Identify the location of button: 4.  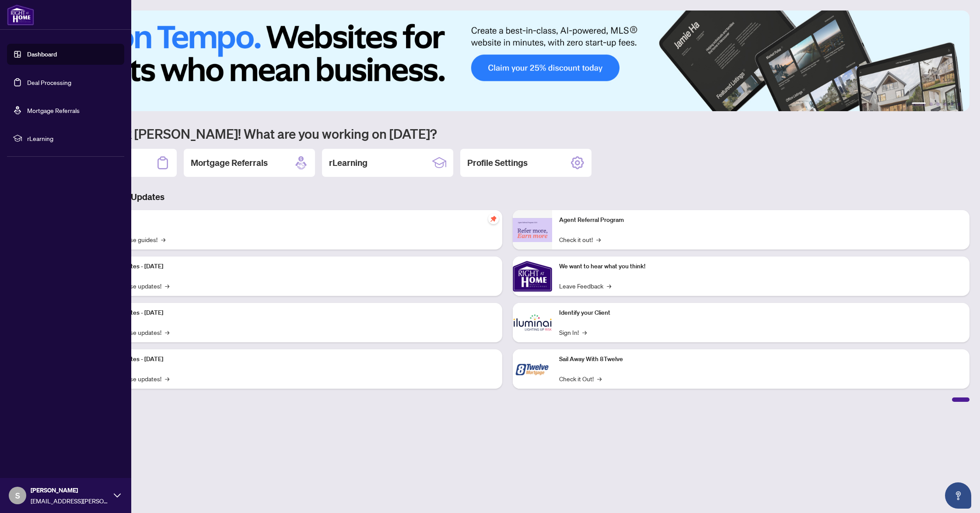
(945, 104).